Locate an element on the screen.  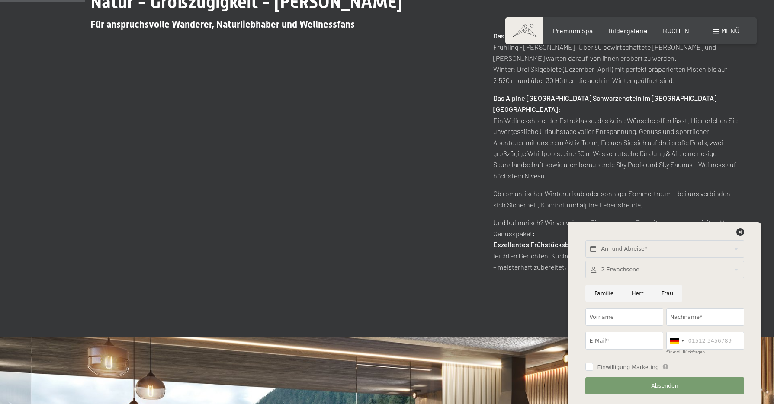
strong: Exzellentes Frühstücksbuffet is located at coordinates (538, 244).